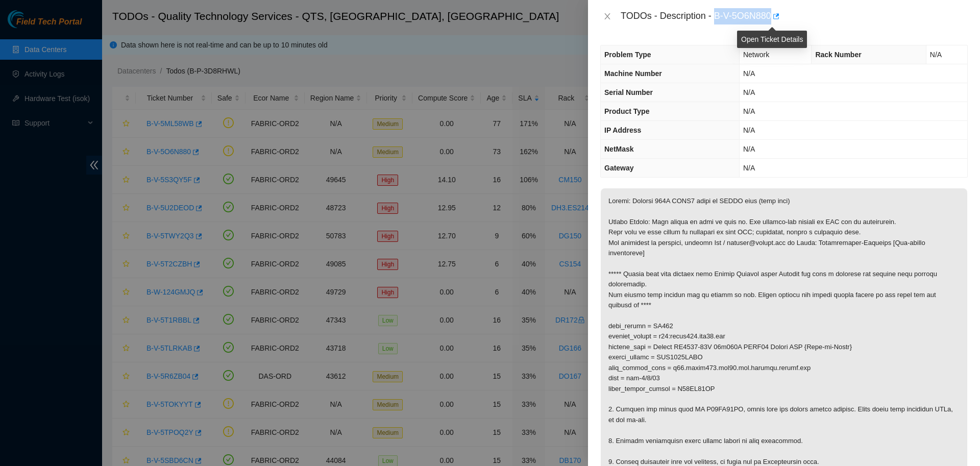 This screenshot has height=466, width=980. Describe the element at coordinates (772, 39) in the screenshot. I see `div: Open Ticket Details` at that location.